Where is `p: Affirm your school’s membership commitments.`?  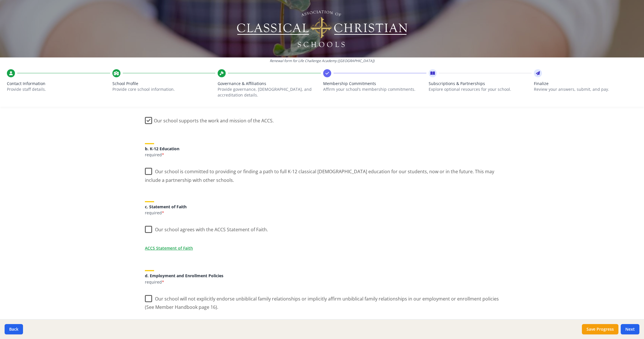
p: Affirm your school’s membership commitments. is located at coordinates (375, 89).